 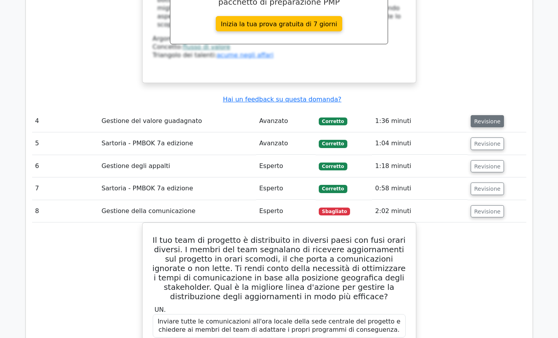 What do you see at coordinates (37, 188) in the screenshot?
I see `font: 7` at bounding box center [37, 188].